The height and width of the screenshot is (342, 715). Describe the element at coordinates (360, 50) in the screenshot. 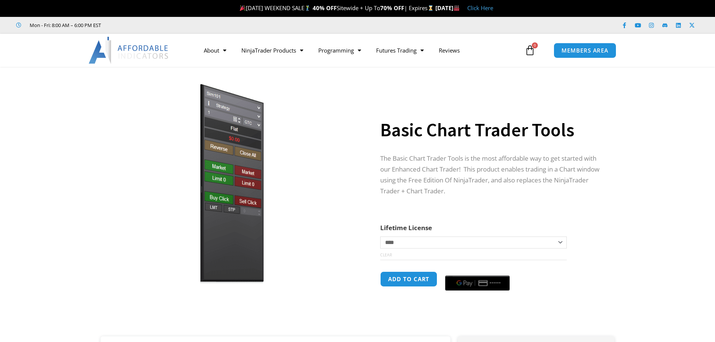

I see `nav: Menu` at that location.